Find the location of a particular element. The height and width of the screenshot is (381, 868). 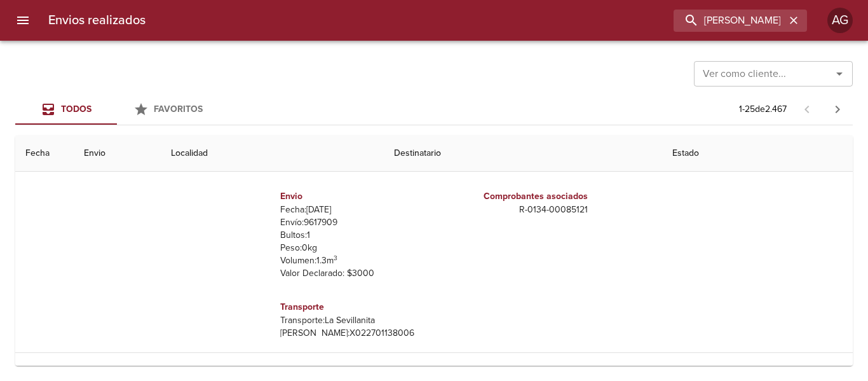

span: Pagina anterior is located at coordinates (807, 109).